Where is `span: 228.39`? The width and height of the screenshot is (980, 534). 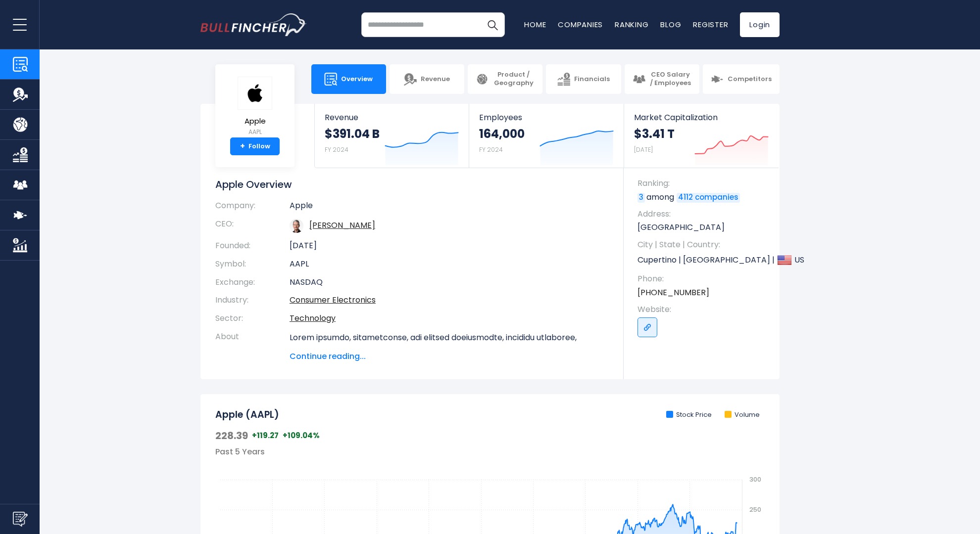
span: 228.39 is located at coordinates (232, 436).